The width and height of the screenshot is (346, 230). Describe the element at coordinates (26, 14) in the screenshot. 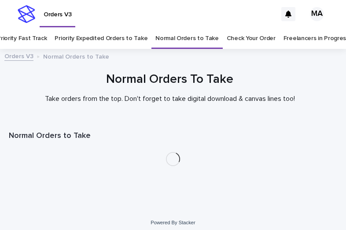

I see `img: stacker-logo-s-only.png` at that location.